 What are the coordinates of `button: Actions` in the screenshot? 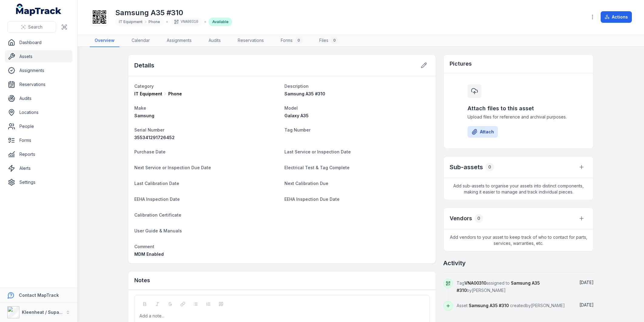 It's located at (616, 17).